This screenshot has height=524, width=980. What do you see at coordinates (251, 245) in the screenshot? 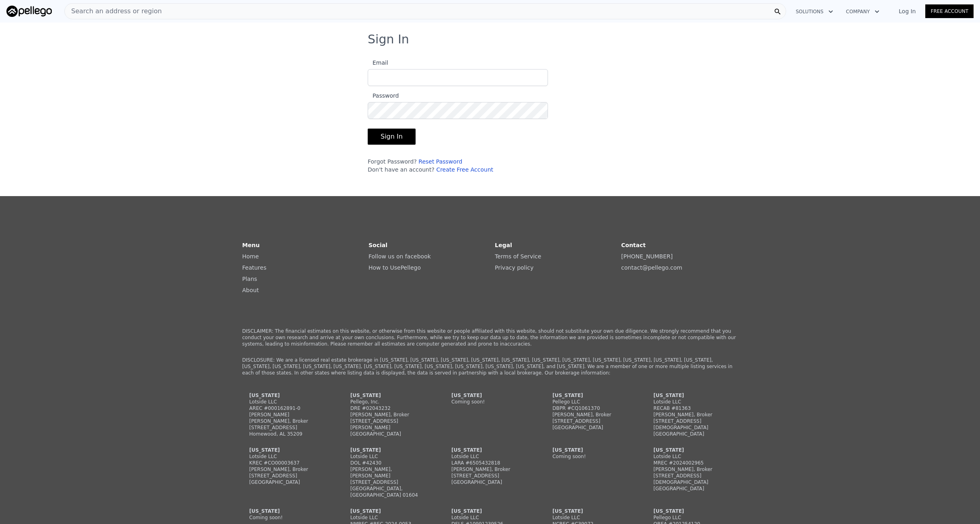
I see `strong: Menu` at bounding box center [251, 245].